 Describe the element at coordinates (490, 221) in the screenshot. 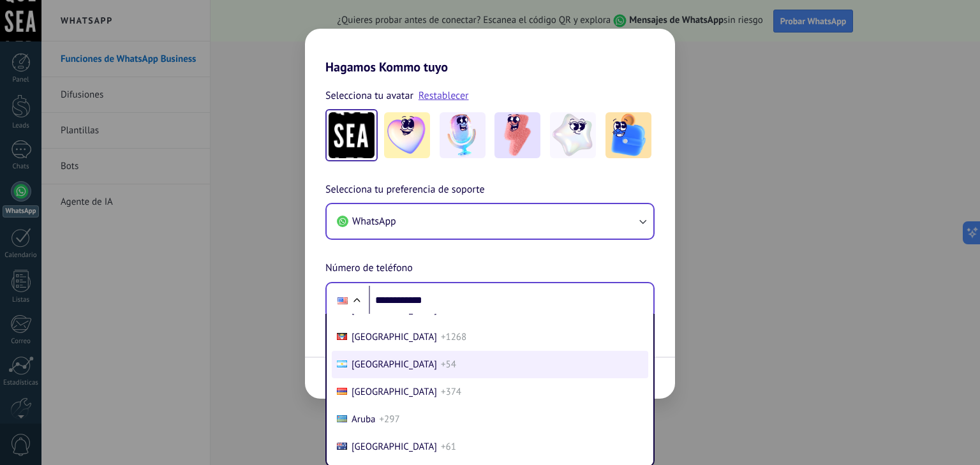

I see `button: WhatsApp` at that location.